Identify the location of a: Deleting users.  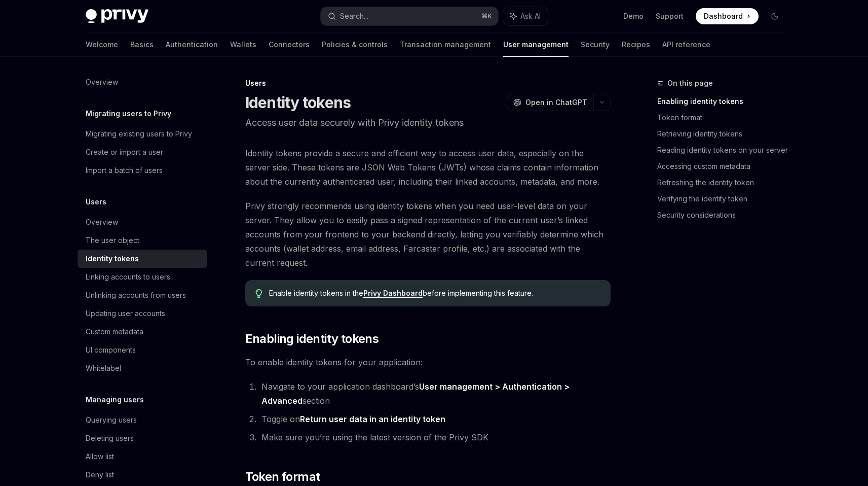
(142, 438).